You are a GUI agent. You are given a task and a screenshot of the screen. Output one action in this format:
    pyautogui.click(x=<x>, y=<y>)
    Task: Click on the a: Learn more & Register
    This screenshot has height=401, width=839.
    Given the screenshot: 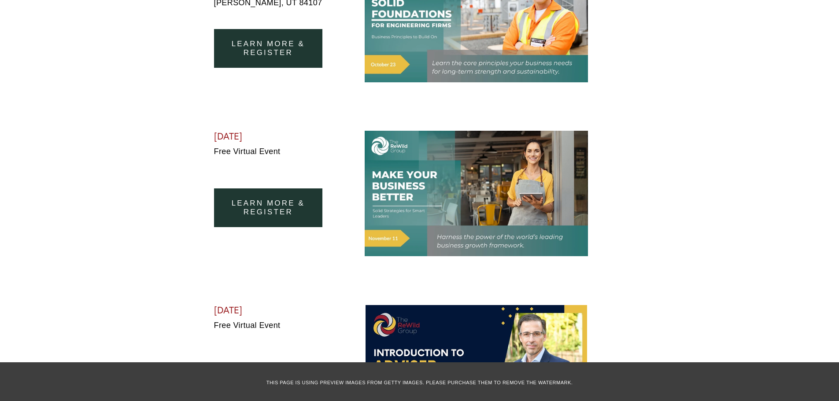 What is the action you would take?
    pyautogui.click(x=268, y=48)
    